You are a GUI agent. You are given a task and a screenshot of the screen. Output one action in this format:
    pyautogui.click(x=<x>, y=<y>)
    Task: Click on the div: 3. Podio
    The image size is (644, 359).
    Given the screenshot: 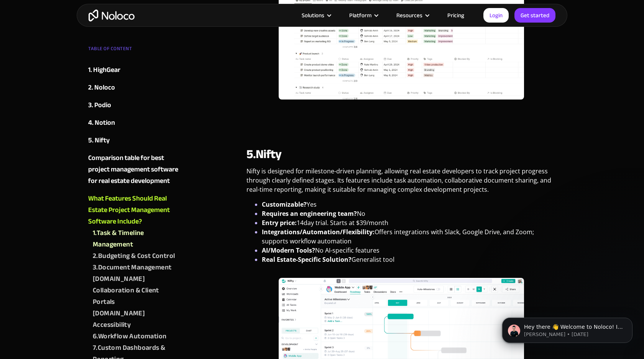 What is the action you would take?
    pyautogui.click(x=100, y=105)
    